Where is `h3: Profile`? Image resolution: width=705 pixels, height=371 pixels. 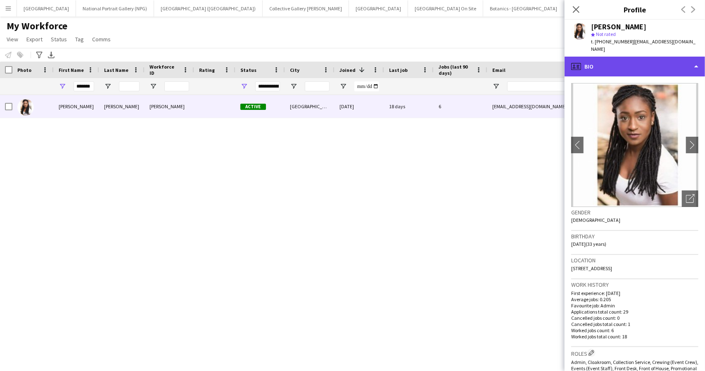 h3: Profile is located at coordinates (635, 10).